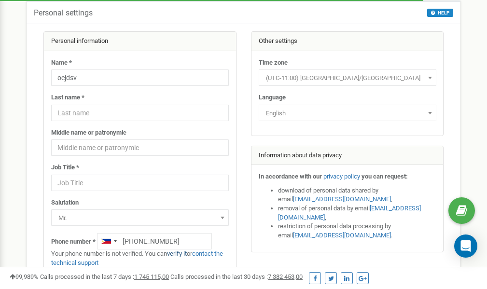 This screenshot has height=289, width=487. Describe the element at coordinates (65, 168) in the screenshot. I see `label: Job Title *` at that location.